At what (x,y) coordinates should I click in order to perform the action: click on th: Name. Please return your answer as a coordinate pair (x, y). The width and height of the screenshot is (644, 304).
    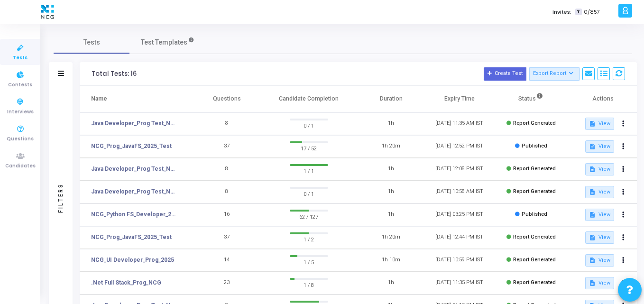
    Looking at the image, I should click on (136, 99).